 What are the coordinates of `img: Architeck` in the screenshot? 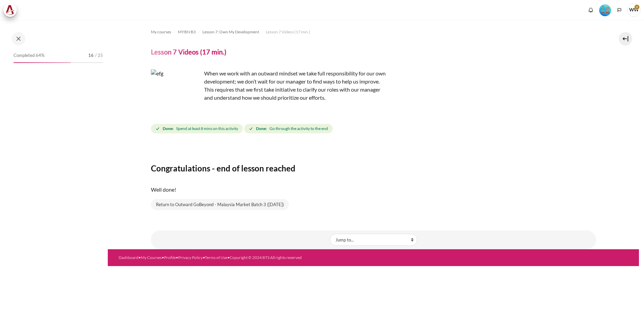 It's located at (10, 10).